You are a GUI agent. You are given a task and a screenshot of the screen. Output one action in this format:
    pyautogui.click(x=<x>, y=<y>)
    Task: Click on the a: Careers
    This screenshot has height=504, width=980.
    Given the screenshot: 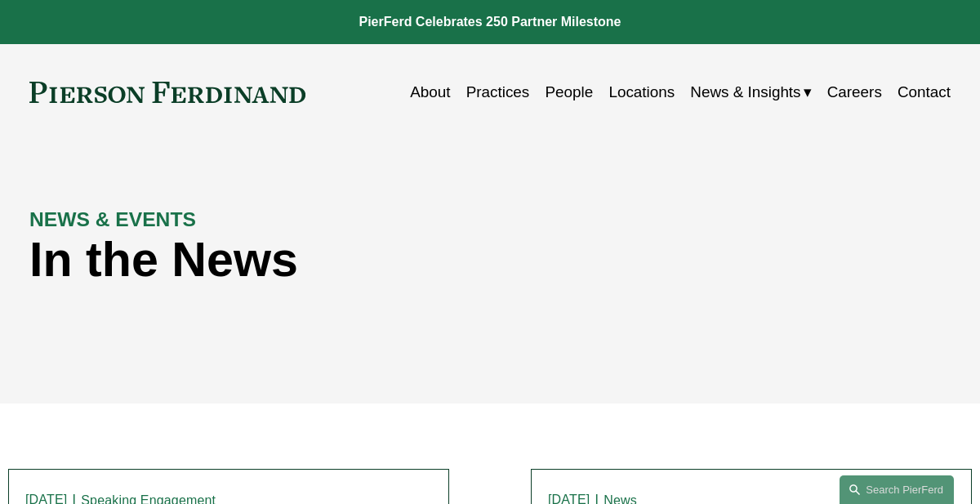 What is the action you would take?
    pyautogui.click(x=855, y=93)
    